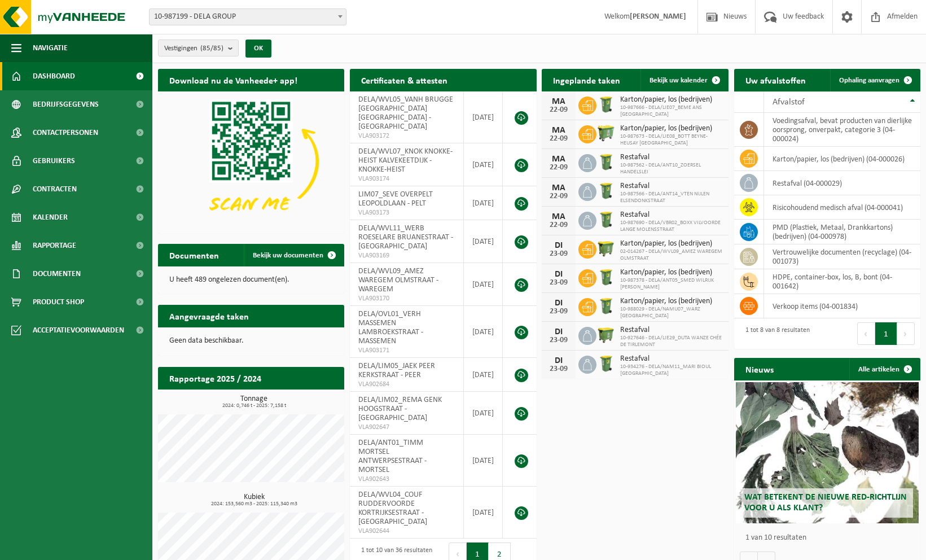  What do you see at coordinates (759, 368) in the screenshot?
I see `h2: Nieuws` at bounding box center [759, 368].